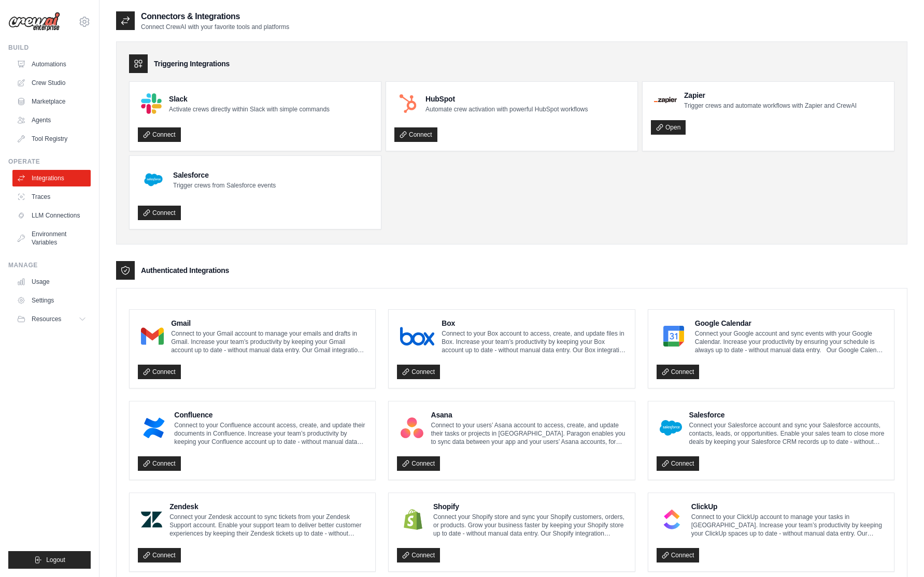 The image size is (924, 577). What do you see at coordinates (52, 178) in the screenshot?
I see `a: Integrations` at bounding box center [52, 178].